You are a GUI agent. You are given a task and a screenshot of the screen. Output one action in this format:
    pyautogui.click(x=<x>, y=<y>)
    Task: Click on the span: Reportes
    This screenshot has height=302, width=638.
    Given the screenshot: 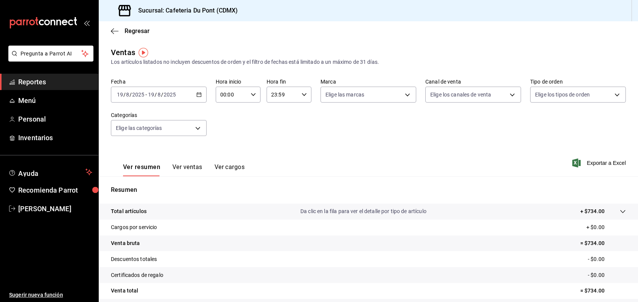 What is the action you would take?
    pyautogui.click(x=55, y=82)
    